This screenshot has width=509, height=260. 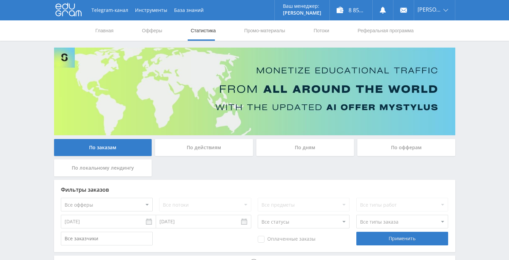 I want to click on div: По дням, so click(x=305, y=147).